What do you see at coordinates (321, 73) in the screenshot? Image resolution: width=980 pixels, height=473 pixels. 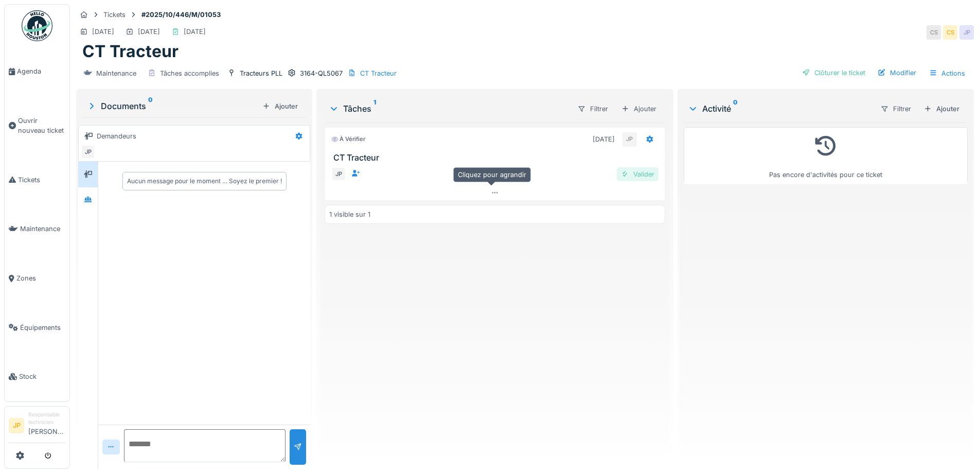 I see `div: 3164-QL5067` at bounding box center [321, 73].